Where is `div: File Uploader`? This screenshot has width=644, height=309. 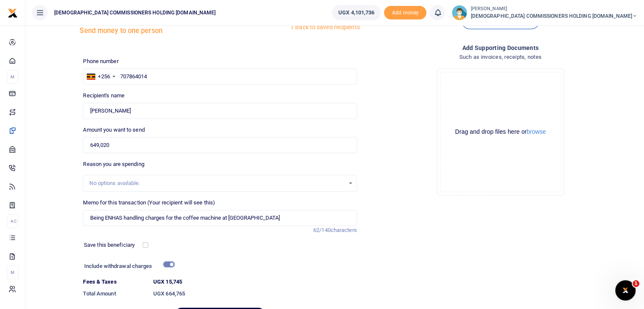 div: File Uploader is located at coordinates (500, 132).